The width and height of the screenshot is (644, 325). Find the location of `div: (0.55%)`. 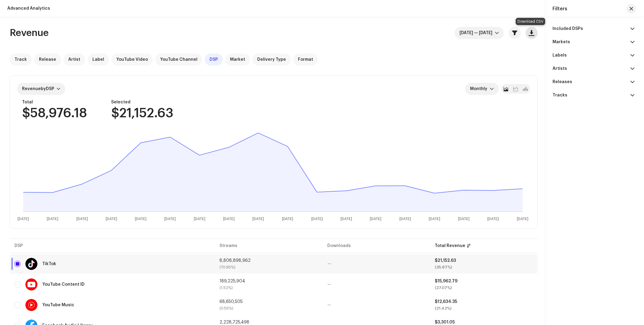

div: (0.55%) is located at coordinates (269, 309).